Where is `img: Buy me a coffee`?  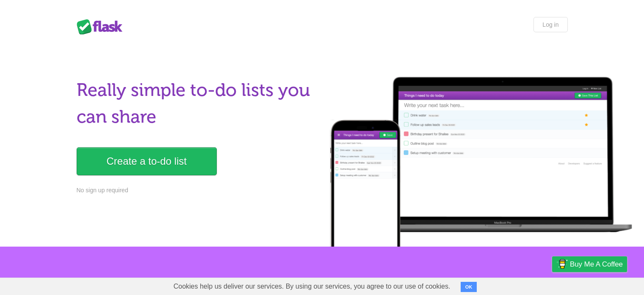 img: Buy me a coffee is located at coordinates (562, 264).